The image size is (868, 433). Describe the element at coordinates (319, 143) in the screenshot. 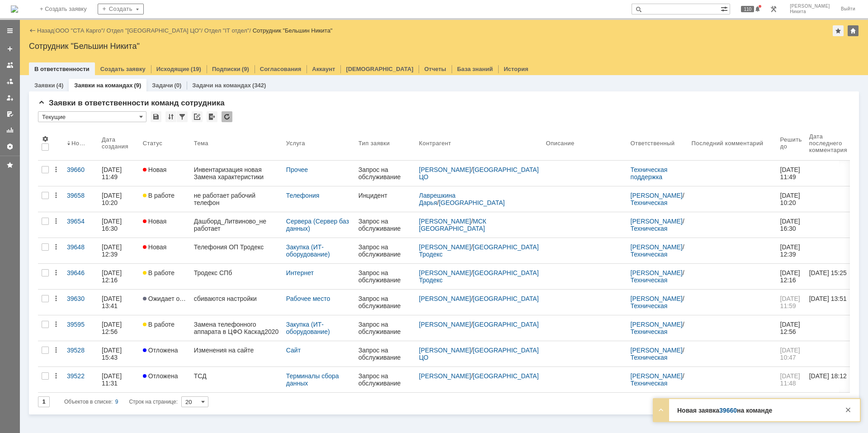

I see `th: Услуга` at that location.